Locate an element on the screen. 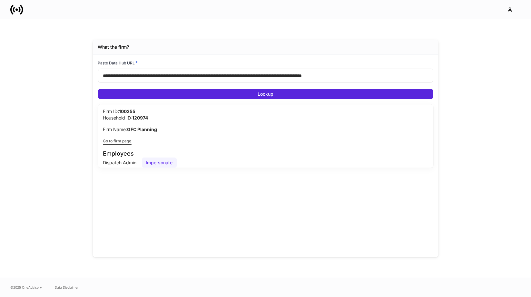 This screenshot has height=297, width=531. div: What the firm? is located at coordinates (114, 47).